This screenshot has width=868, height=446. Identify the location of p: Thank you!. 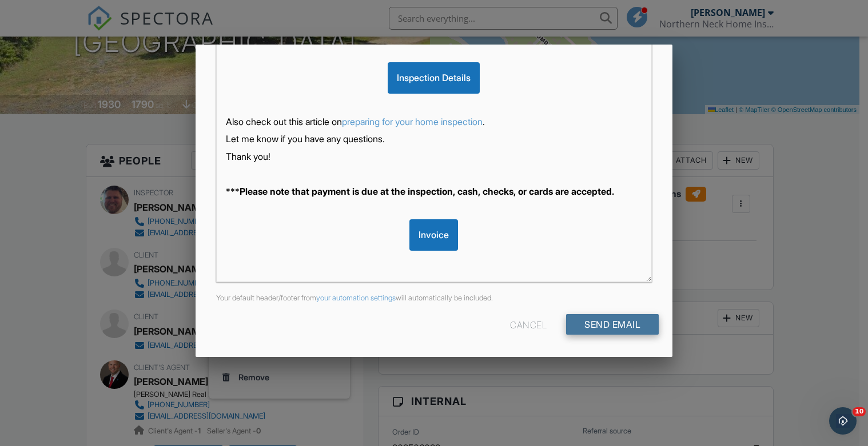
(434, 156).